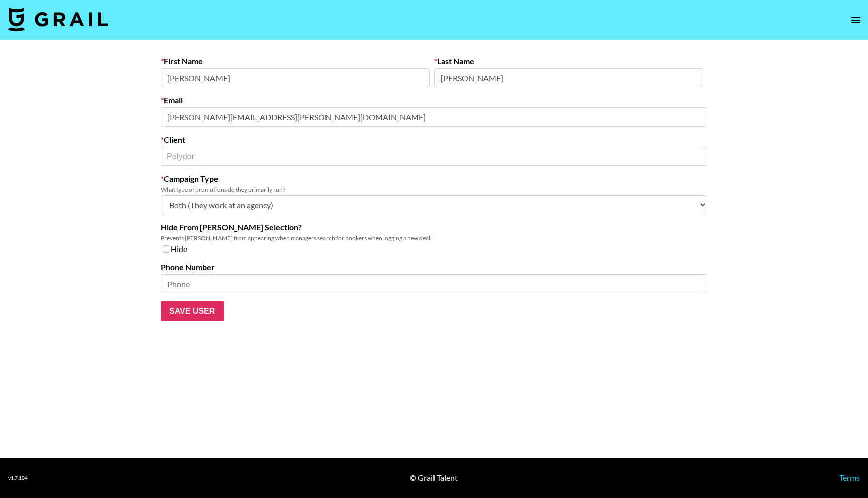 Image resolution: width=868 pixels, height=498 pixels. Describe the element at coordinates (178, 249) in the screenshot. I see `span: Hide` at that location.